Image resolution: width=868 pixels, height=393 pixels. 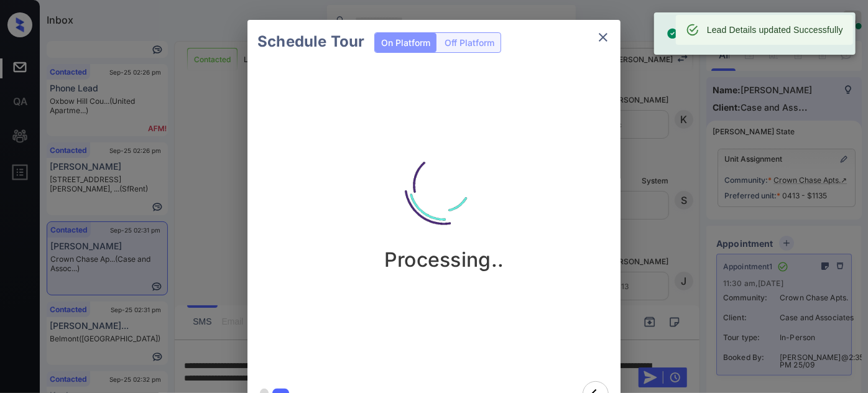 What do you see at coordinates (444, 259) in the screenshot?
I see `p: Processing..` at bounding box center [444, 259].